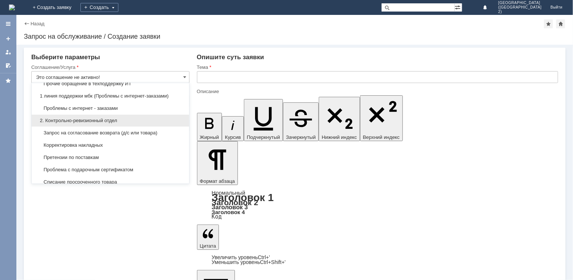 The width and height of the screenshot is (573, 280). Describe the element at coordinates (301, 137) in the screenshot. I see `span: Зачеркнутый` at that location.